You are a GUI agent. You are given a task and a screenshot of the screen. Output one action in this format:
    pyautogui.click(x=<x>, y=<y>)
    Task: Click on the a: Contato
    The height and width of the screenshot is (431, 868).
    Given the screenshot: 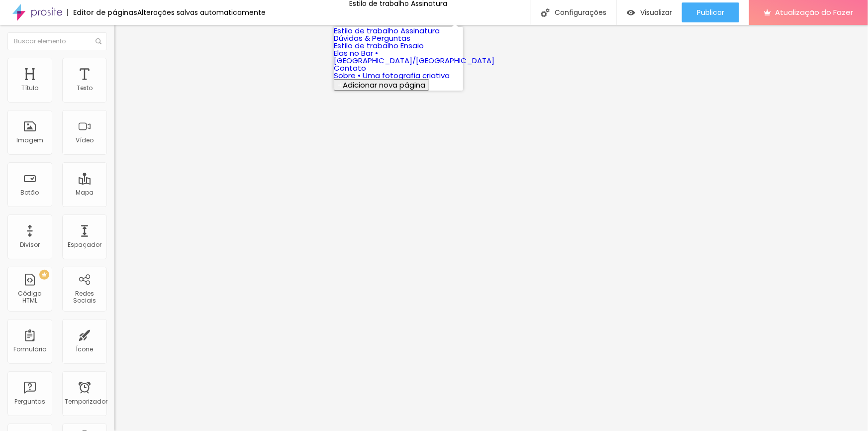 What is the action you would take?
    pyautogui.click(x=350, y=67)
    